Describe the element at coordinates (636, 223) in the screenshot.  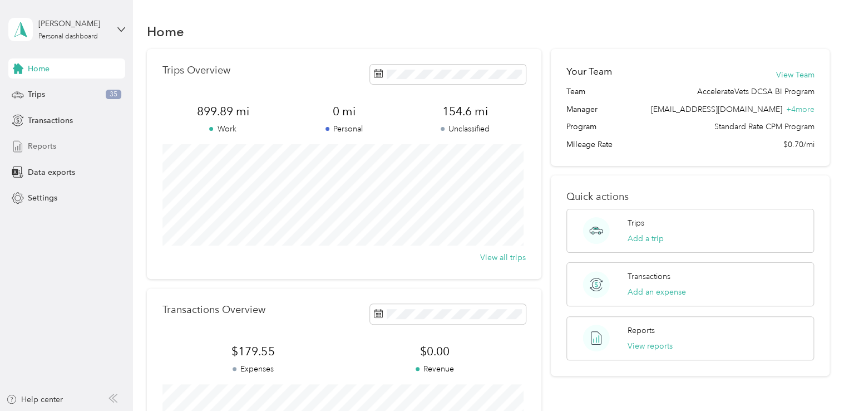
I see `p: Trips` at that location.